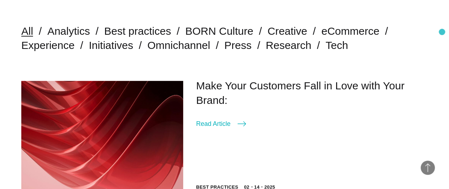 Image resolution: width=449 pixels, height=189 pixels. What do you see at coordinates (428, 168) in the screenshot?
I see `button: Back to Top` at bounding box center [428, 168].